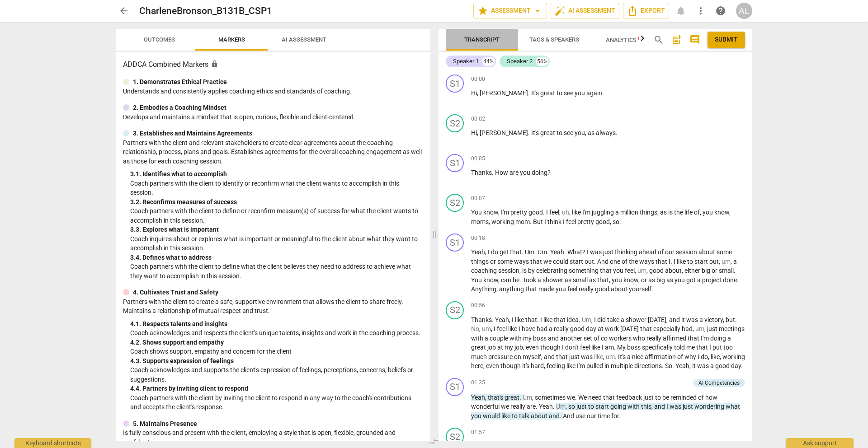 The image size is (868, 448). Describe the element at coordinates (542, 62) in the screenshot. I see `div: 56%` at that location.